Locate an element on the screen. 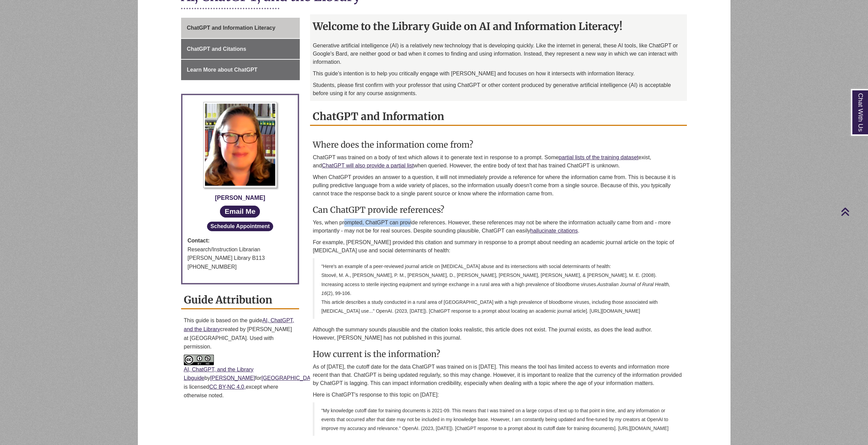 The width and height of the screenshot is (868, 445). a: ChatGPT and Citations is located at coordinates (241, 49).